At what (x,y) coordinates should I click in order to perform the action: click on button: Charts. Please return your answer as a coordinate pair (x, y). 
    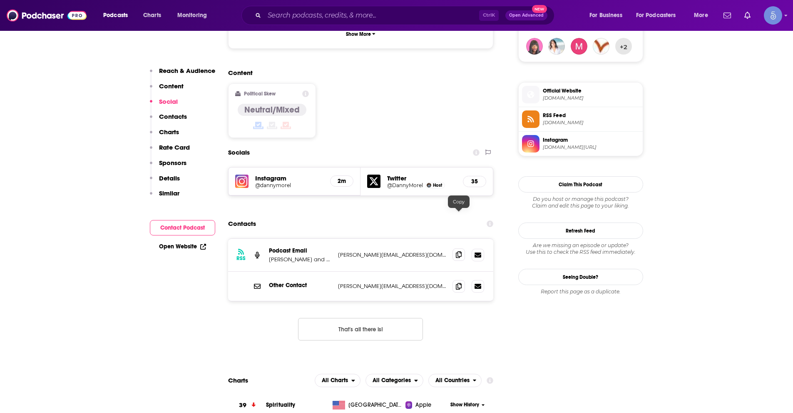
    Looking at the image, I should click on (164, 135).